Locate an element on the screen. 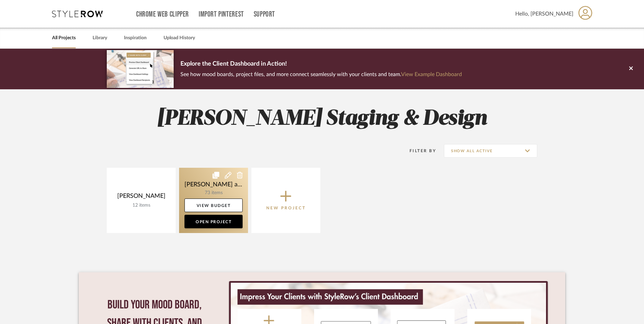  p: See how mood boards, project files, and more connect seamlessly with your clients and team. is located at coordinates (321, 74).